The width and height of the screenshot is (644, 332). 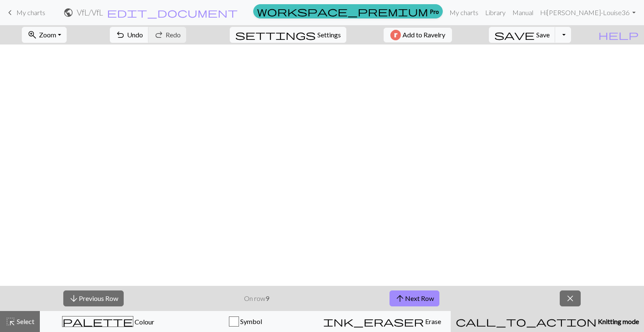 I want to click on span: Save, so click(x=543, y=35).